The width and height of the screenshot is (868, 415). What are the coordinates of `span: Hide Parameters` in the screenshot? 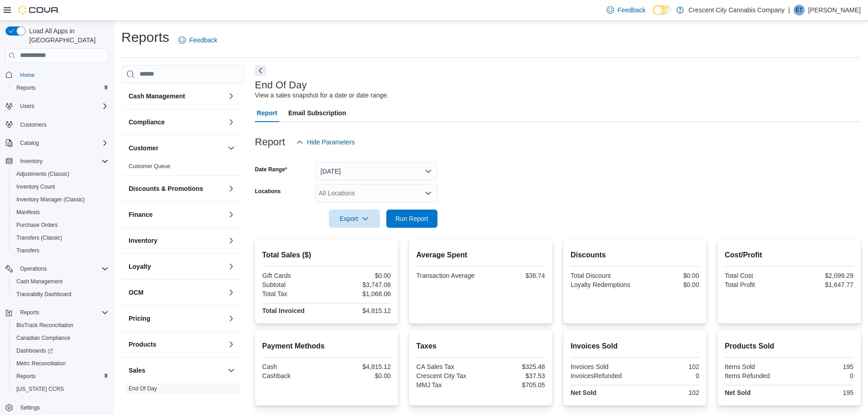 It's located at (331, 142).